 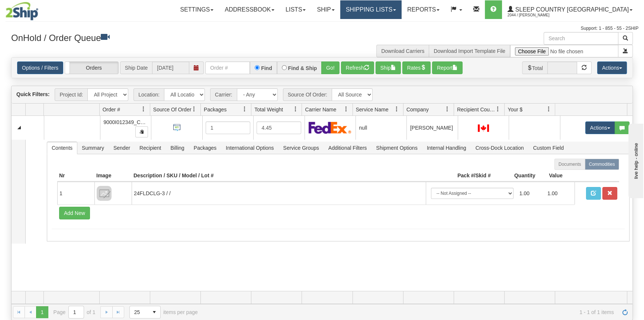 I want to click on a: Lists, so click(x=296, y=10).